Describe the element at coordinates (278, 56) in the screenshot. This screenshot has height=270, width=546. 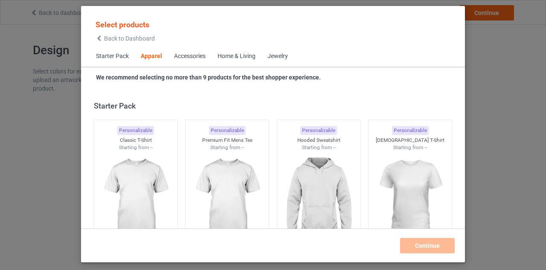
I see `div: Jewelry` at that location.